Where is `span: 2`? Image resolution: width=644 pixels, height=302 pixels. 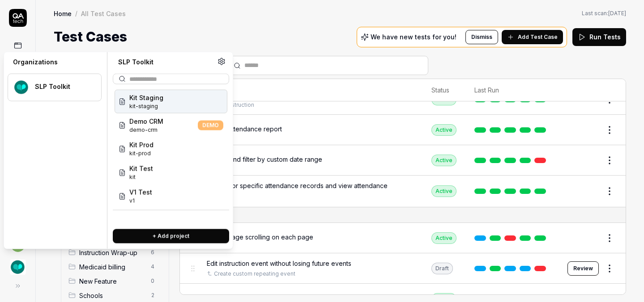 span: 2 is located at coordinates (153, 296).